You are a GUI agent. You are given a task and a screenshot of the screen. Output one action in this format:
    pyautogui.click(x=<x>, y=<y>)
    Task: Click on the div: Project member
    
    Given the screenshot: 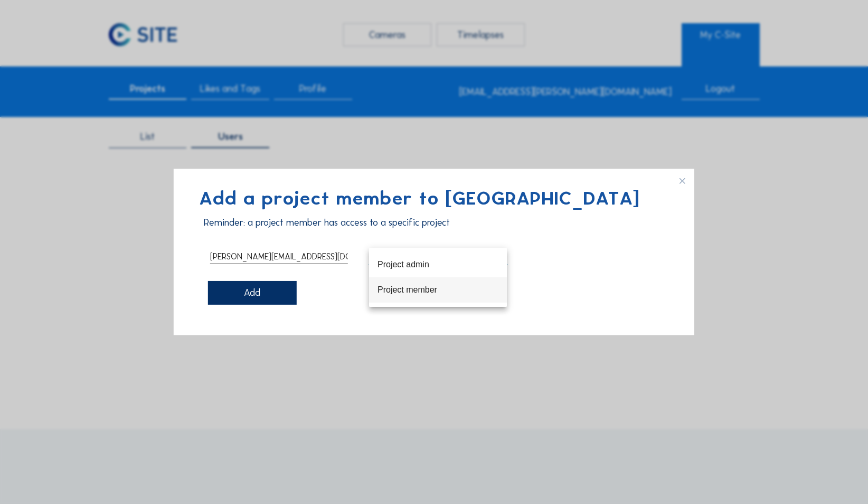 What is the action you would take?
    pyautogui.click(x=438, y=290)
    